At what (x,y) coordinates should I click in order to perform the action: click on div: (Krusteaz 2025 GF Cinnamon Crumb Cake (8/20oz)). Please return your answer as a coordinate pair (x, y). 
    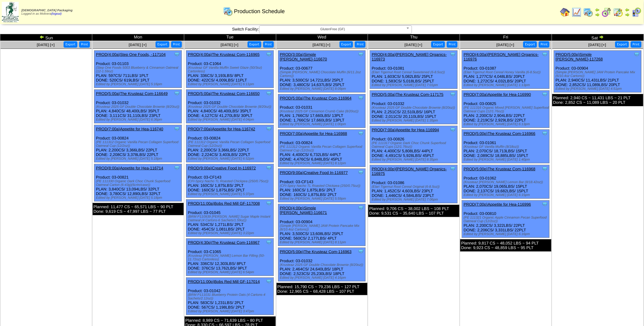
    Looking at the image, I should click on (323, 112).